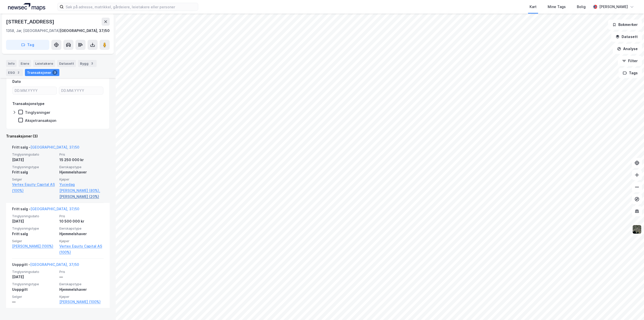 Image resolution: width=644 pixels, height=320 pixels. Describe the element at coordinates (67, 64) in the screenshot. I see `div: Datasett` at that location.